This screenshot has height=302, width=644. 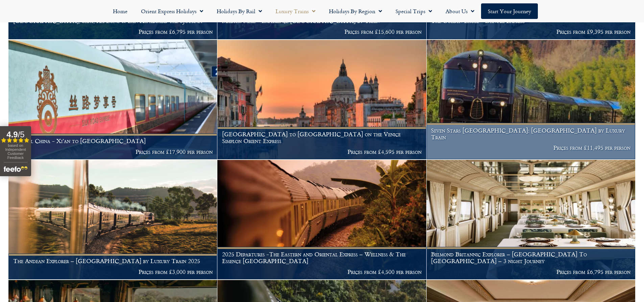 I want to click on h1: The Golden Eagle - Danube Express, so click(x=531, y=21).